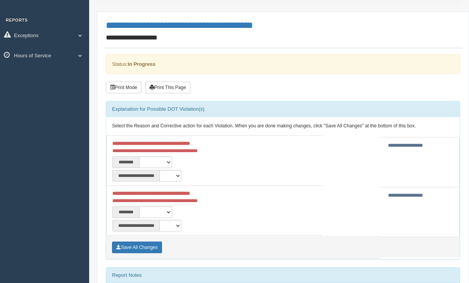 The height and width of the screenshot is (283, 469). What do you see at coordinates (124, 88) in the screenshot?
I see `button: Print Mode` at bounding box center [124, 88].